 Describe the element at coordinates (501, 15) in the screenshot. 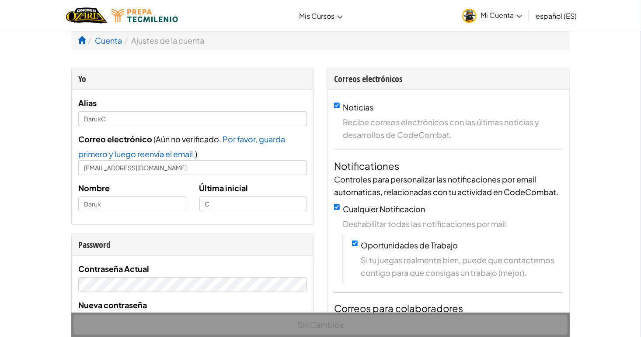

I see `span: Mi Cuenta` at that location.